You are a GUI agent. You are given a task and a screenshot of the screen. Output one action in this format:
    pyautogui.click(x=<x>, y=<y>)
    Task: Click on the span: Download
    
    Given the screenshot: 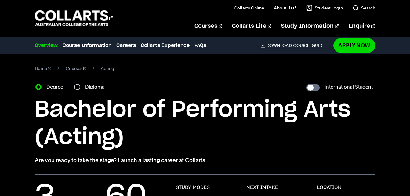 What is the action you would take?
    pyautogui.click(x=279, y=45)
    